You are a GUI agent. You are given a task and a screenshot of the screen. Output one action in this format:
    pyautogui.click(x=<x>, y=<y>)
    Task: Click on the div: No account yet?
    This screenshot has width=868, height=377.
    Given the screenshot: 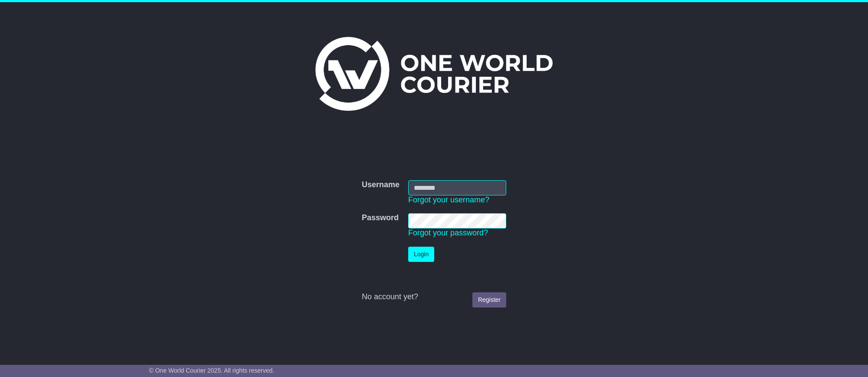 What is the action you would take?
    pyautogui.click(x=434, y=297)
    